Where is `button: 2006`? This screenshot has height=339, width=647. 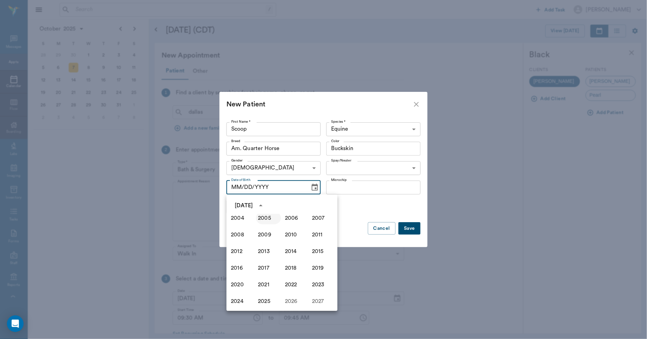
button: 2006 is located at coordinates (296, 218).